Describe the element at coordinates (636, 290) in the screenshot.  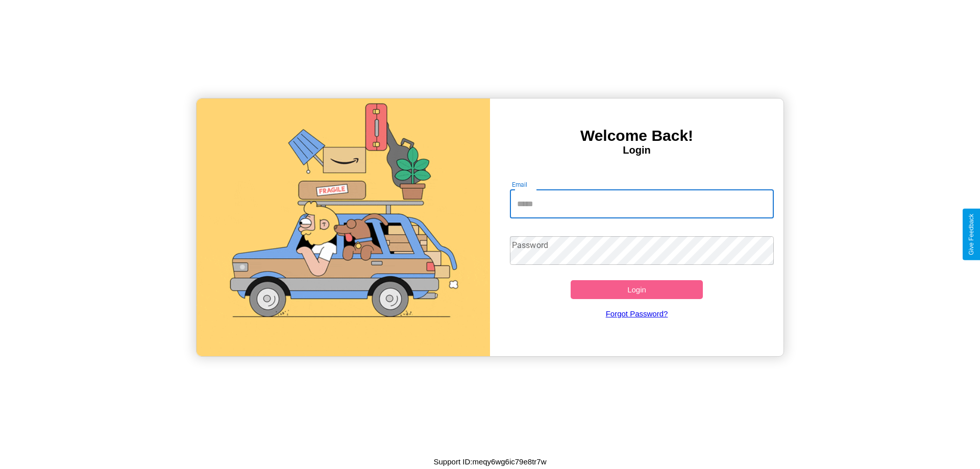
I see `button: Login` at that location.